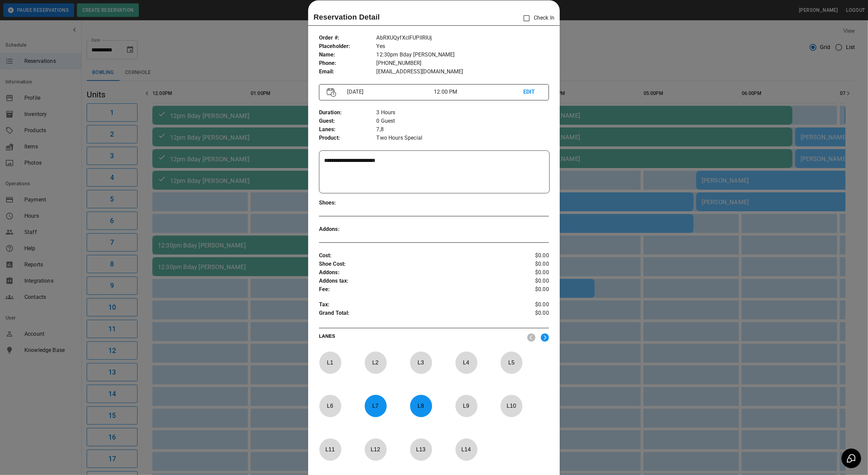 This screenshot has width=868, height=475. What do you see at coordinates (545, 337) in the screenshot?
I see `img: right.svg` at bounding box center [545, 337].